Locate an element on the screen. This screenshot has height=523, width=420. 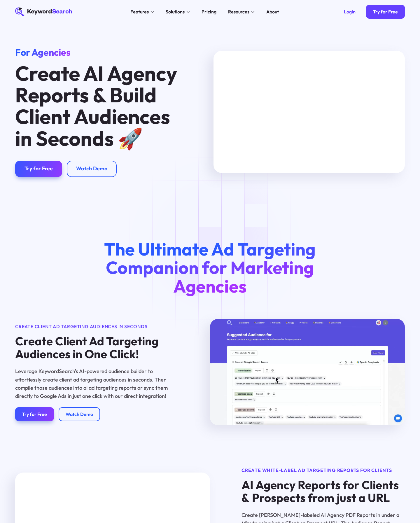
div: Resources is located at coordinates (238, 11).